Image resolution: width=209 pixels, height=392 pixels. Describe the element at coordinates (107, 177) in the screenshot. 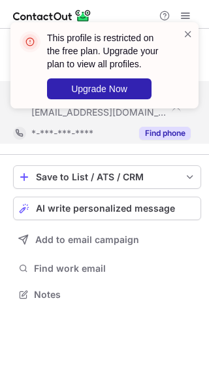

I see `button: save-profile-one-click` at that location.